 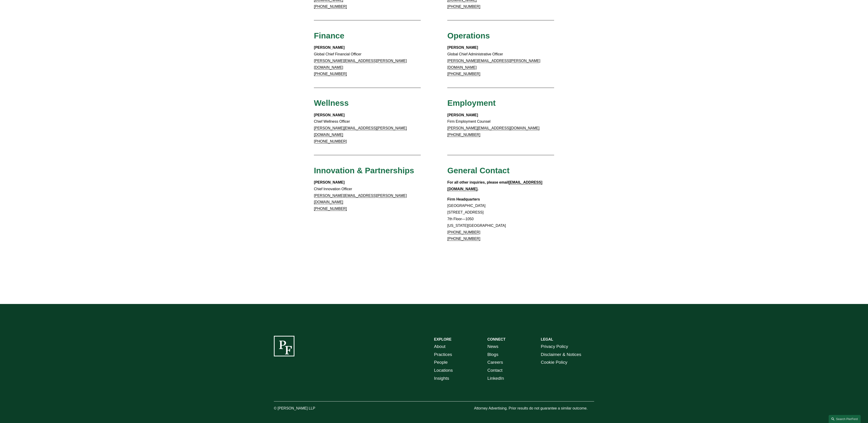 I want to click on span: Finance, so click(x=329, y=36).